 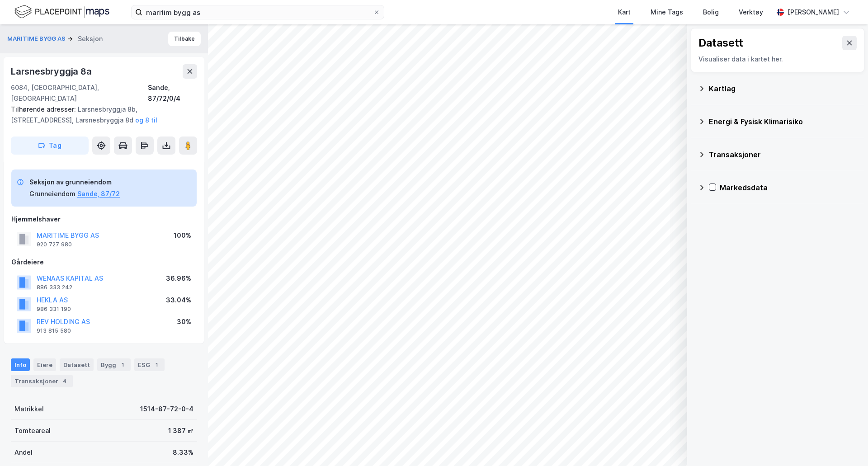 What do you see at coordinates (54, 287) in the screenshot?
I see `div: 886 333 242` at bounding box center [54, 287].